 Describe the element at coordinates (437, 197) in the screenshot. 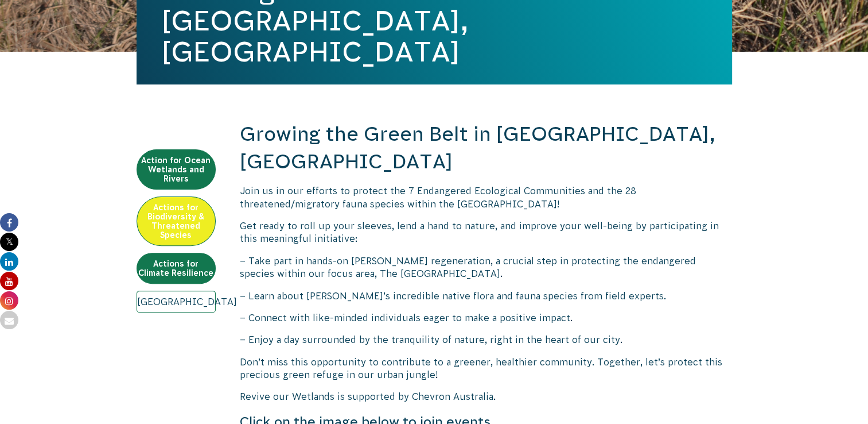

I see `span: Join us in our efforts to protect the 7 Endangered Ecological Communities and the 28 threatened/m...` at that location.